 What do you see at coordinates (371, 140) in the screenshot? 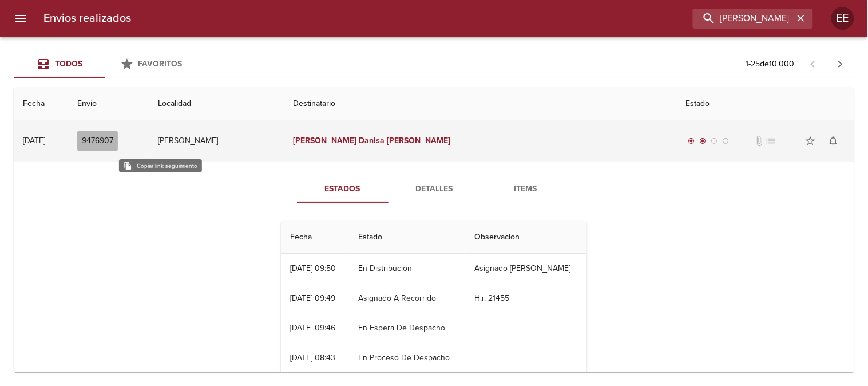
I see `em: Danisa` at bounding box center [371, 140].